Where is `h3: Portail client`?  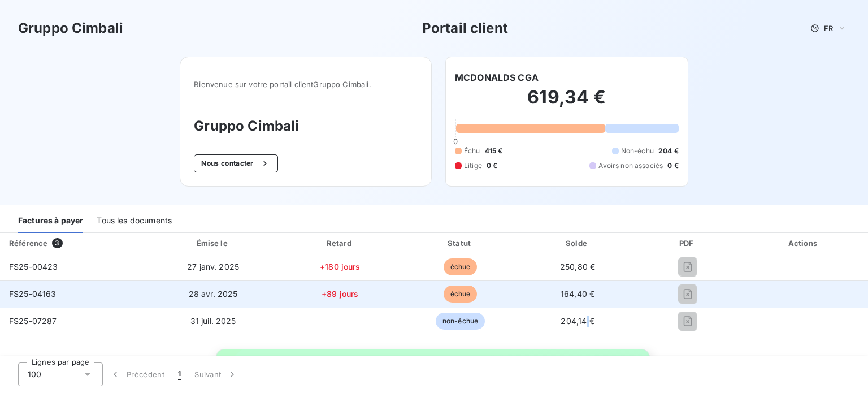
h3: Portail client is located at coordinates (465, 28).